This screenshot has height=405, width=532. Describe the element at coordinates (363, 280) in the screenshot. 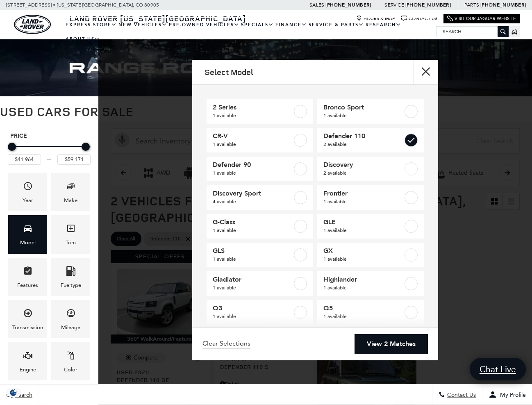

I see `span: Highlander` at that location.